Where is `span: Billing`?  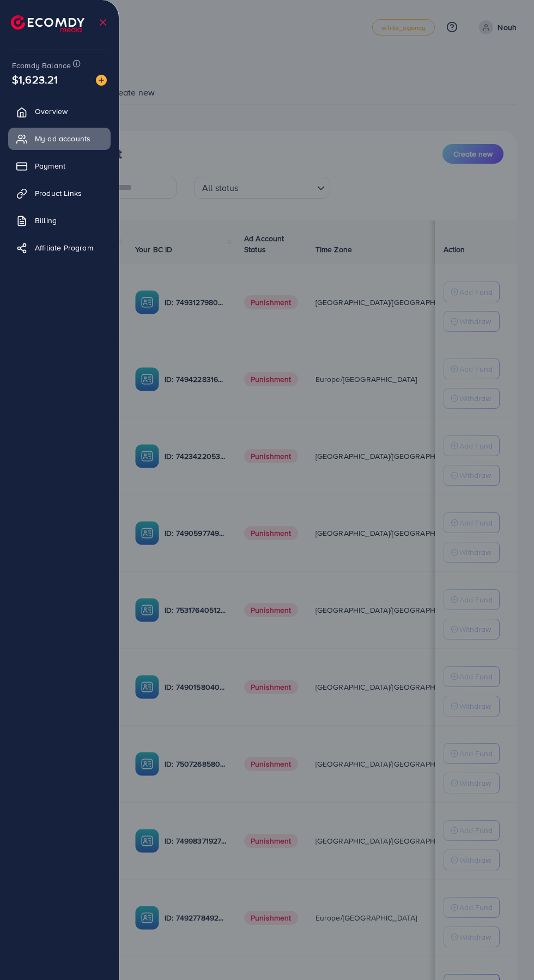
span: Billing is located at coordinates (46, 221).